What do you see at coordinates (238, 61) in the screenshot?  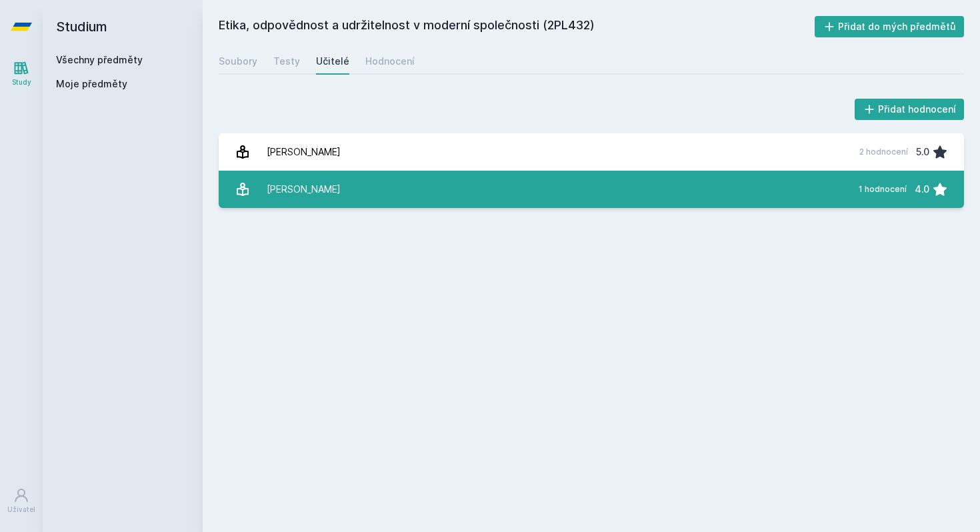 I see `div: Soubory` at bounding box center [238, 61].